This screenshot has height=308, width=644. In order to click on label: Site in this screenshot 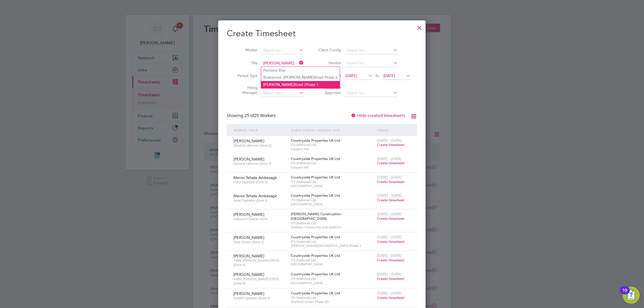, I will do `click(246, 63)`.